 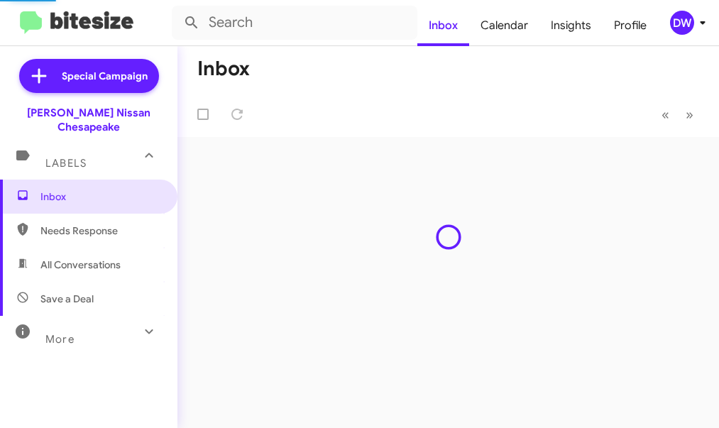 I want to click on button: Previous, so click(x=665, y=114).